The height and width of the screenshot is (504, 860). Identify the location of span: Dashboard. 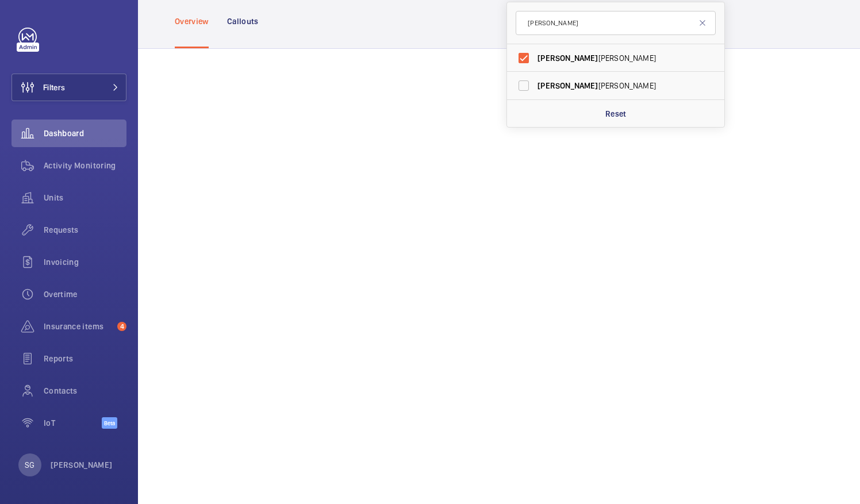
(85, 133).